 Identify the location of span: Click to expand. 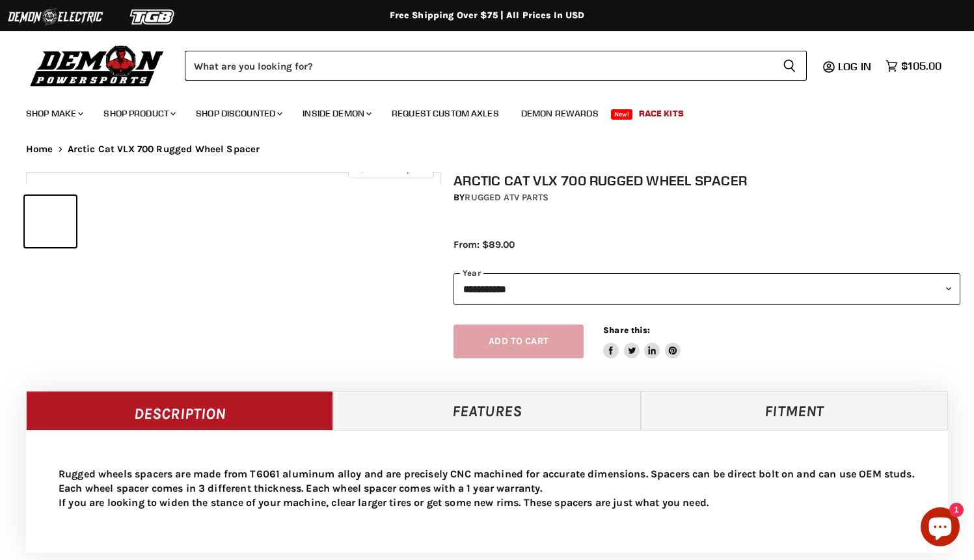
(391, 169).